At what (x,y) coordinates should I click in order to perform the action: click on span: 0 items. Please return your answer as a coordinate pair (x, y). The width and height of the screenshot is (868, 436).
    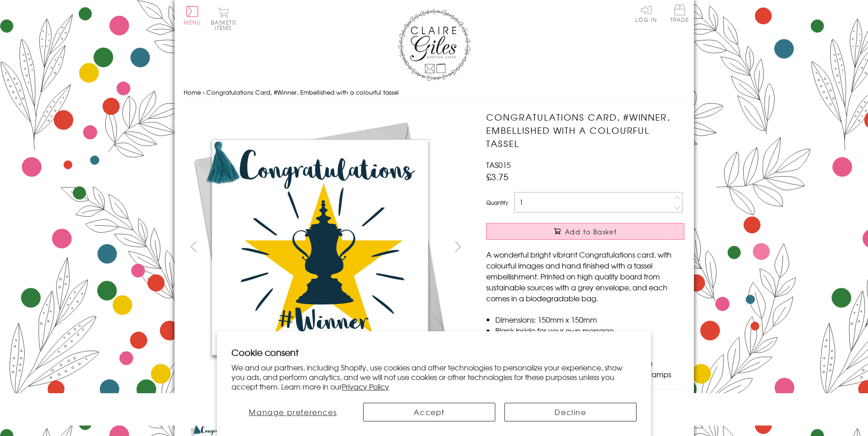
    Looking at the image, I should click on (225, 25).